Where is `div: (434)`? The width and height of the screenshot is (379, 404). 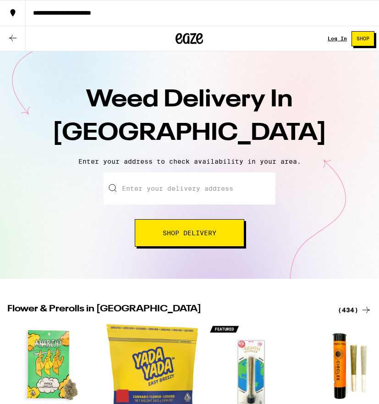 div: (434) is located at coordinates (355, 310).